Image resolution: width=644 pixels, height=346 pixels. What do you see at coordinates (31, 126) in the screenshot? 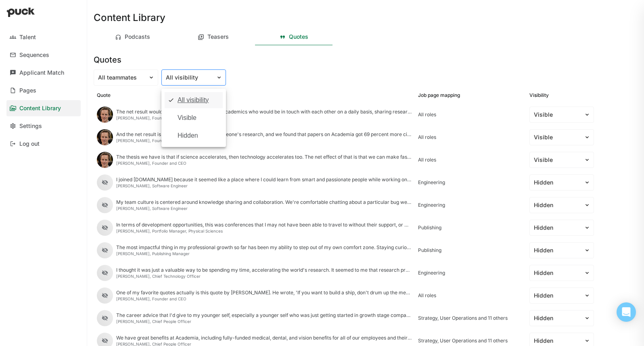
I see `div: Settings` at bounding box center [31, 126].